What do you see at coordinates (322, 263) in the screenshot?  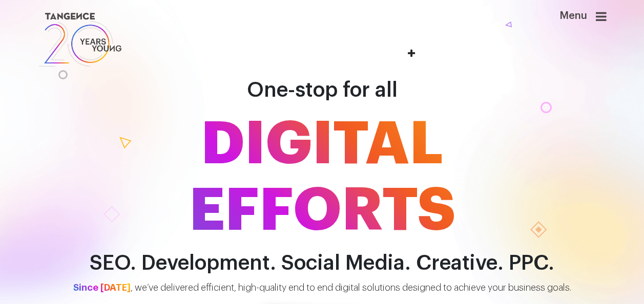 I see `h2: SEO. Development. Social Media. Creative. PPC.` at bounding box center [322, 263].